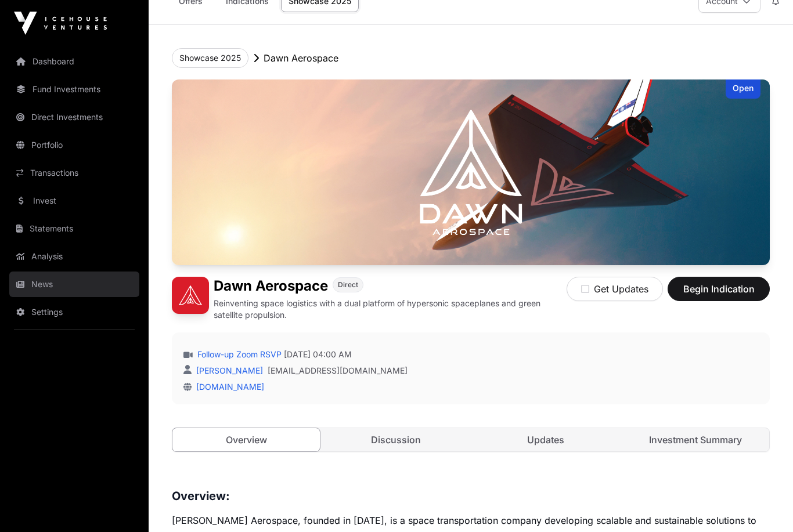 This screenshot has height=532, width=793. Describe the element at coordinates (74, 229) in the screenshot. I see `a: Statements` at that location.